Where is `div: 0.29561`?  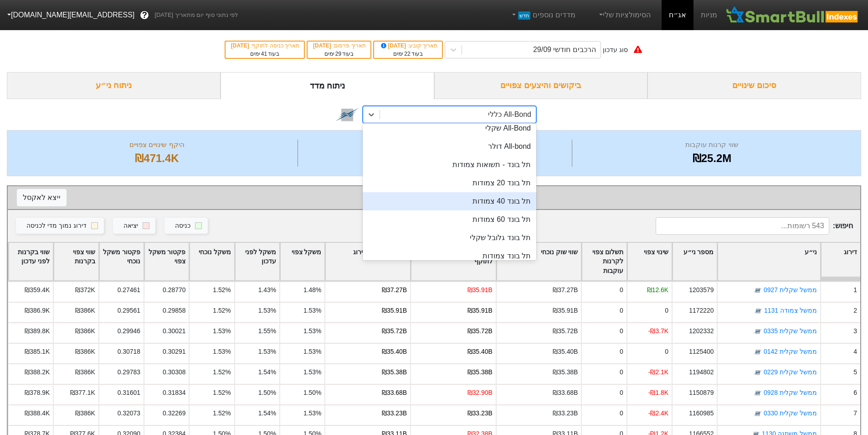 div: 0.29561 is located at coordinates (129, 310).